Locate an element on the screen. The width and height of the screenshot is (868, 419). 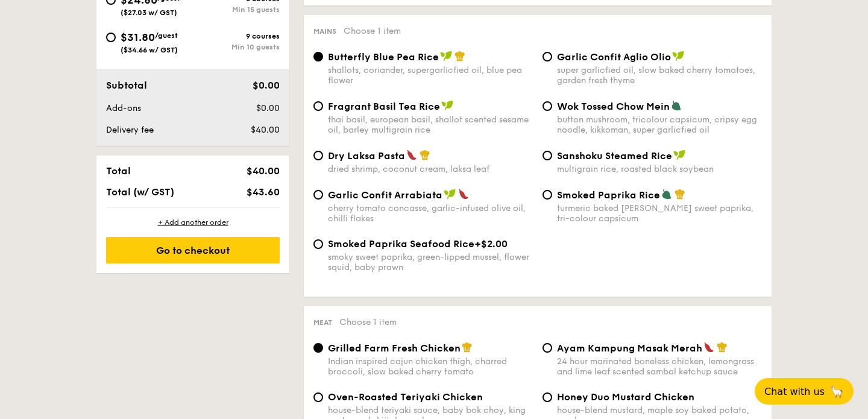
input: $31.80/guest($34.66 w/ GST)9 coursesMin 10 guests is located at coordinates (111, 38).